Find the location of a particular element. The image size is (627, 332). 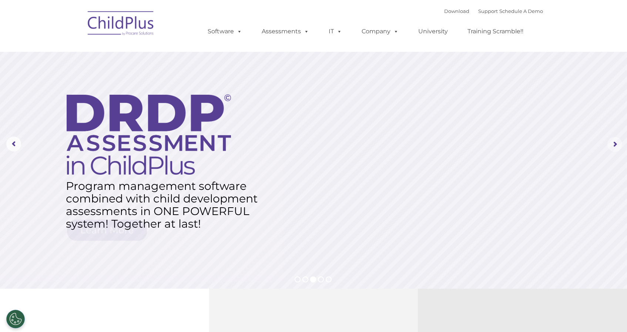

a: IT is located at coordinates (336, 31).